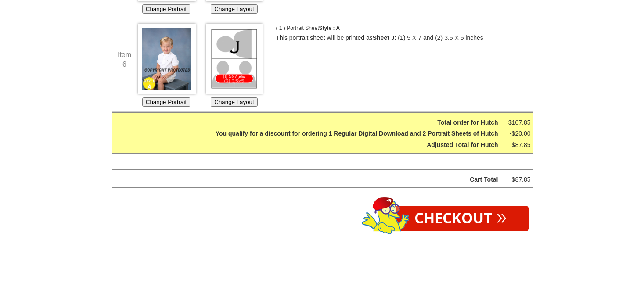 The image size is (644, 301). What do you see at coordinates (167, 59) in the screenshot?
I see `img: Choose Image *1957_0063a*1957` at bounding box center [167, 59].